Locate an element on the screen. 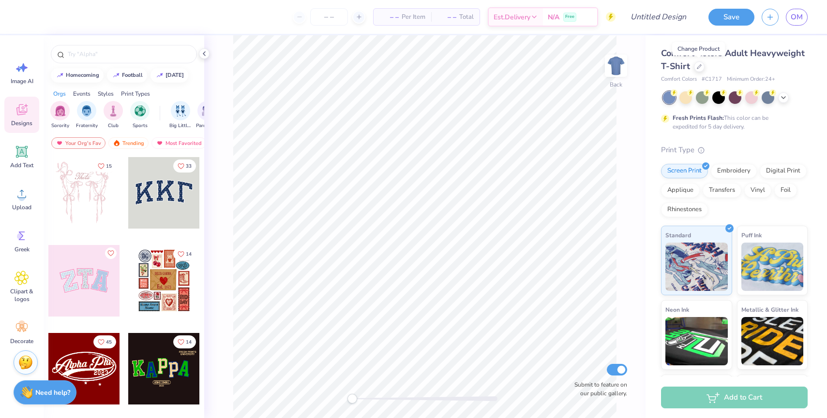 The height and width of the screenshot is (418, 827). img: Standard is located at coordinates (696, 267).